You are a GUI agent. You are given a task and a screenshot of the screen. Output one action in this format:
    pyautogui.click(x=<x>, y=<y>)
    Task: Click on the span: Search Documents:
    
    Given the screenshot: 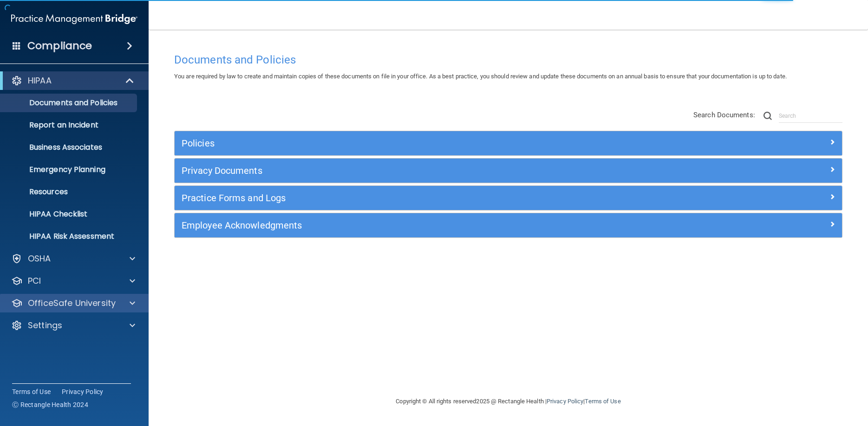 What is the action you would take?
    pyautogui.click(x=724, y=115)
    